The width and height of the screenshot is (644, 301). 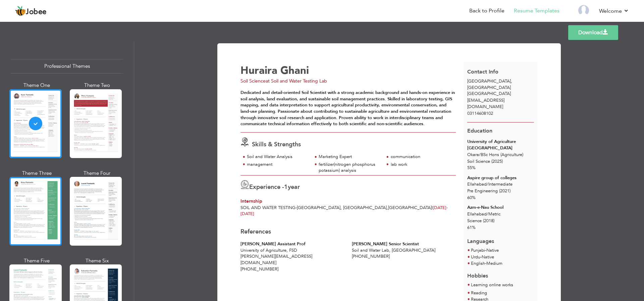 What do you see at coordinates (422, 157) in the screenshot?
I see `div: communication` at bounding box center [422, 157].